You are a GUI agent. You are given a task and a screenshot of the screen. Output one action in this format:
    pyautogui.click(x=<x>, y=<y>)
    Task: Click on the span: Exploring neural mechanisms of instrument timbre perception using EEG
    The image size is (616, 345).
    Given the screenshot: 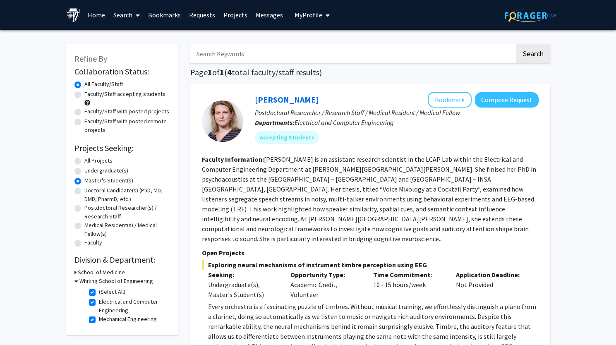 What is the action you would take?
    pyautogui.click(x=370, y=265)
    